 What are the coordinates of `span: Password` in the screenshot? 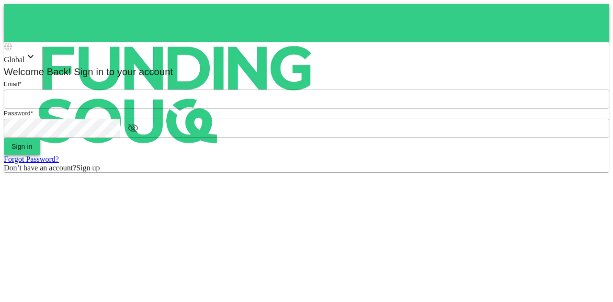 It's located at (17, 113).